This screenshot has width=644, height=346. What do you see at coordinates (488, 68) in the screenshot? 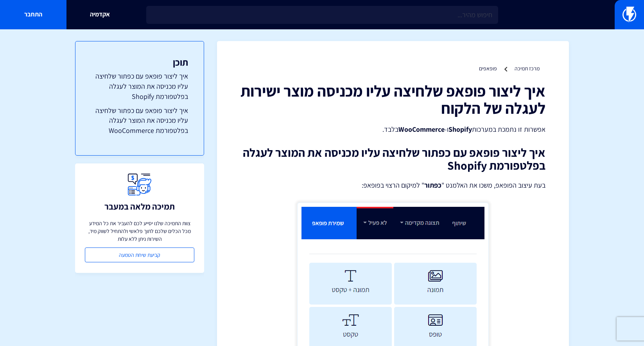
I see `a: פופאפים` at bounding box center [488, 68].